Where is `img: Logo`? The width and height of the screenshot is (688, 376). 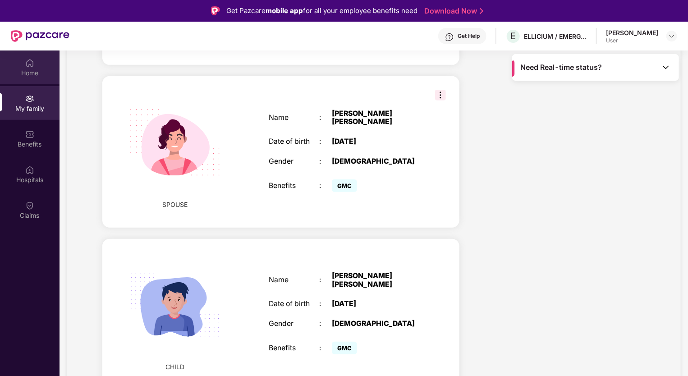
img: Logo is located at coordinates (215, 11).